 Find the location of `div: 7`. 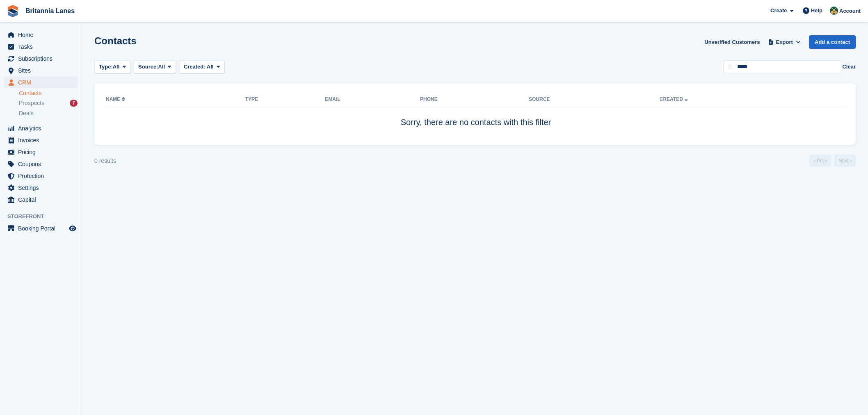

div: 7 is located at coordinates (73, 103).